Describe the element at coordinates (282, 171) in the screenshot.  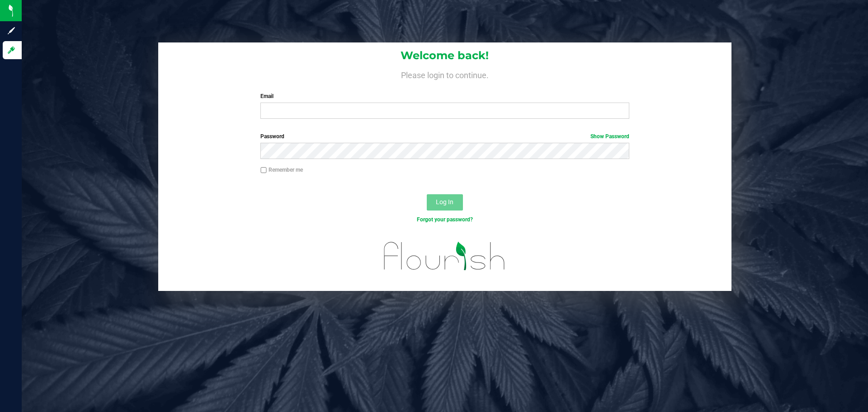
I see `label: Remember me` at that location.